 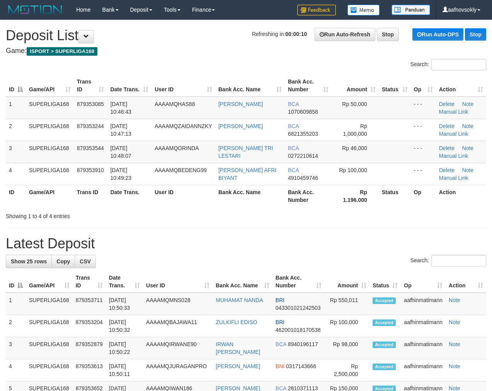 I want to click on th: ID: activate to sort column descending, so click(x=16, y=282).